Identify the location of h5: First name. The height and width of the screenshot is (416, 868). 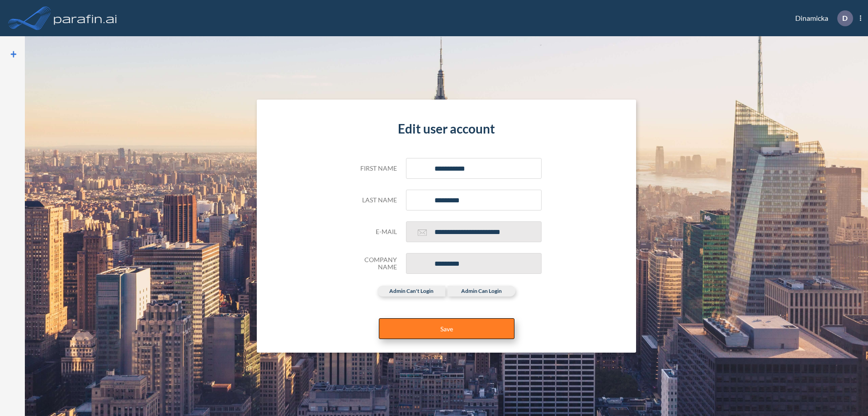
(374, 168).